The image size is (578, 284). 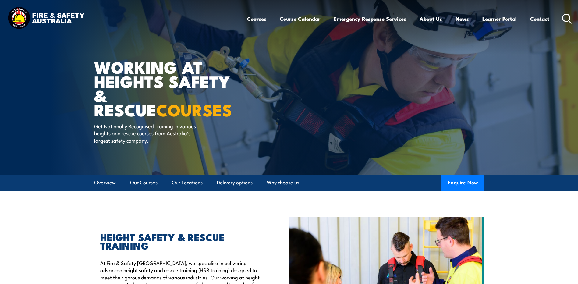 I want to click on h2: HEIGHT SAFETY & RESCUE TRAINING, so click(x=181, y=241).